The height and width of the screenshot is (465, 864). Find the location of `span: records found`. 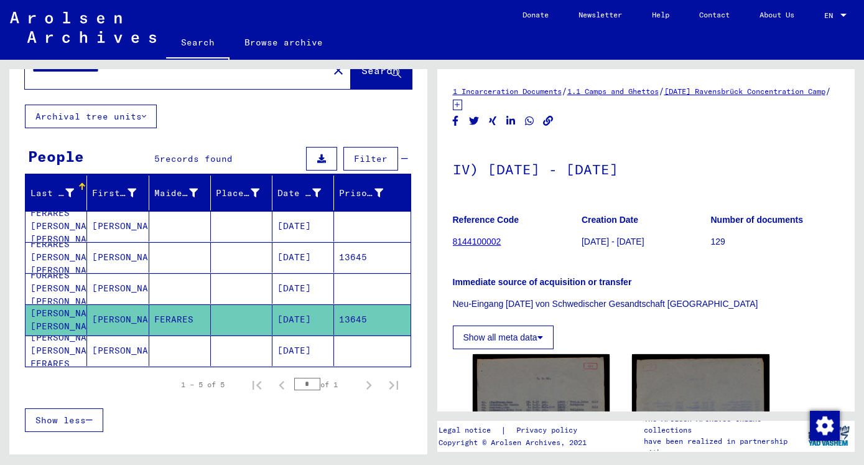

span: records found is located at coordinates (196, 159).